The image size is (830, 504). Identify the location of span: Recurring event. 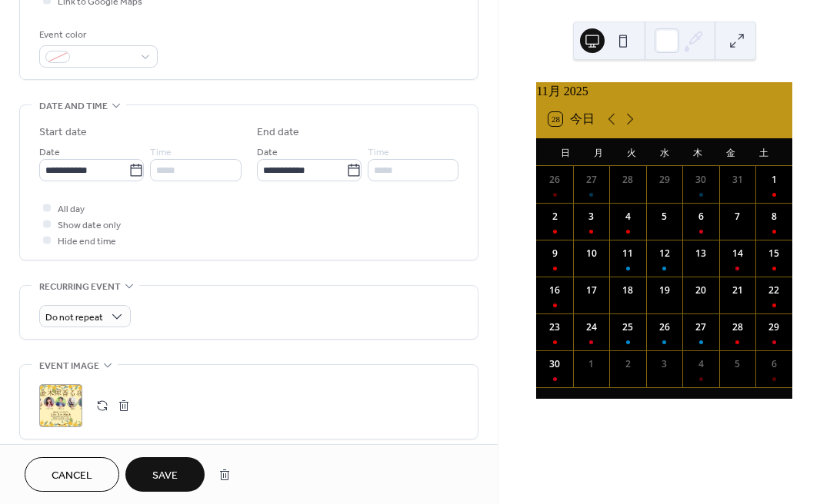
(80, 286).